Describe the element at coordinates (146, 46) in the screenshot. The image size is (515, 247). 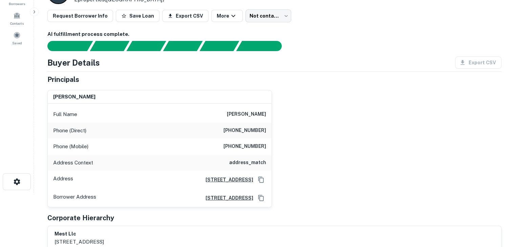
I see `div: Documents found, AI parsing details...` at that location.